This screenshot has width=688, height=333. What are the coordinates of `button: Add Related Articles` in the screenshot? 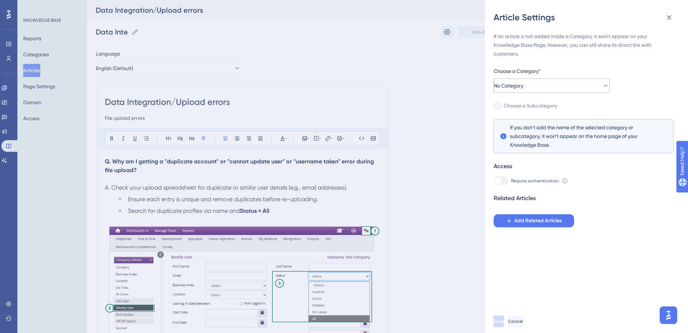 It's located at (534, 221).